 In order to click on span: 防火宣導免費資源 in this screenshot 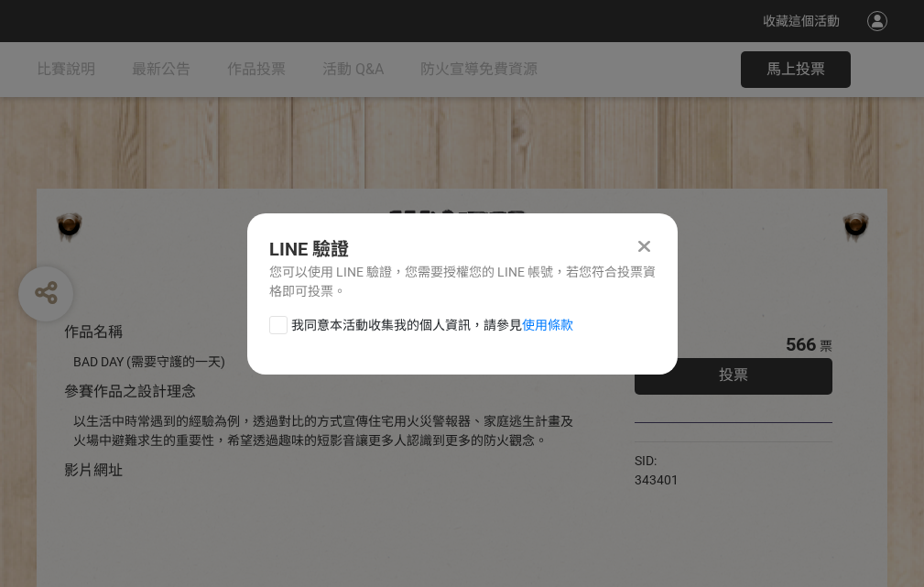, I will do `click(478, 69)`.